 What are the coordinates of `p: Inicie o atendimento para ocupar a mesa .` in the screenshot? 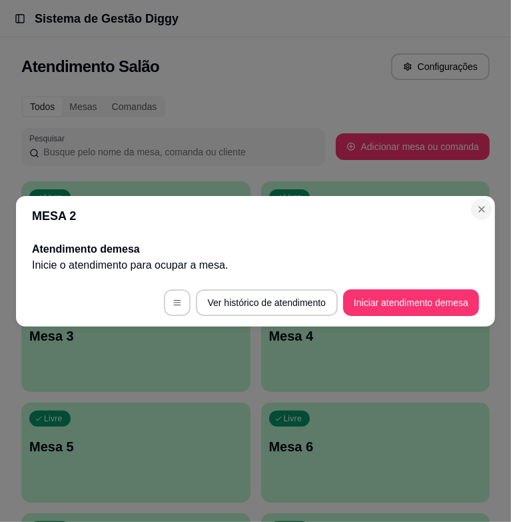 It's located at (255, 265).